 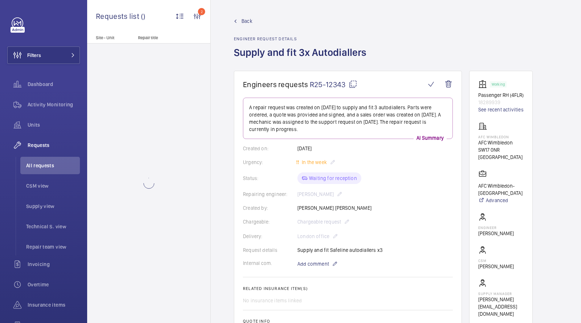 I want to click on p: Working, so click(x=498, y=84).